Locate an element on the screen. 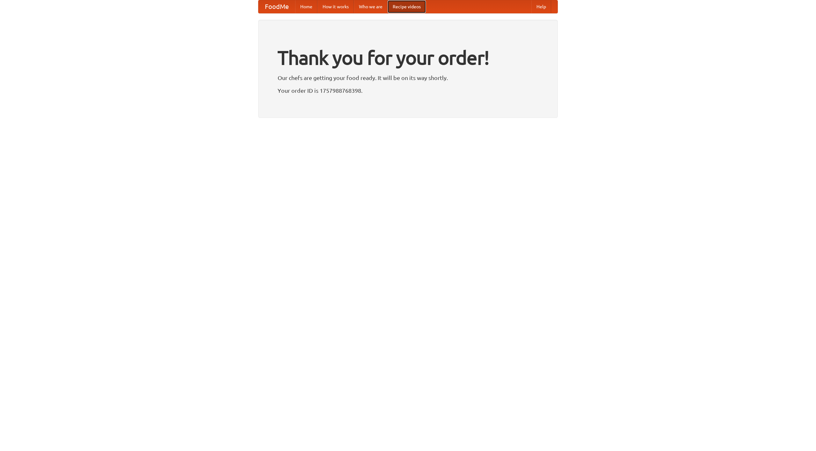 The image size is (816, 451). a: How it works is located at coordinates (336, 7).